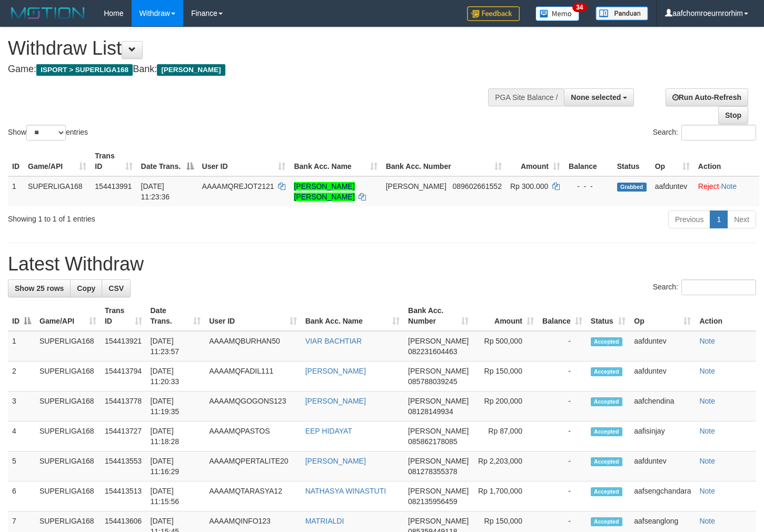 Image resolution: width=764 pixels, height=532 pixels. What do you see at coordinates (719, 220) in the screenshot?
I see `a: 1` at bounding box center [719, 220].